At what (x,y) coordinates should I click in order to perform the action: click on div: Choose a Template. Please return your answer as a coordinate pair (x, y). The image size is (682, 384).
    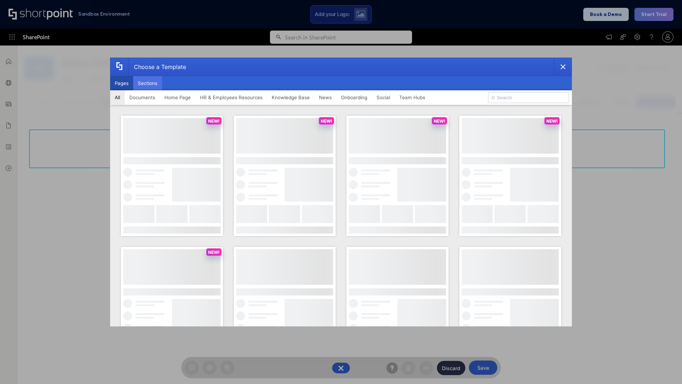
    Looking at the image, I should click on (157, 67).